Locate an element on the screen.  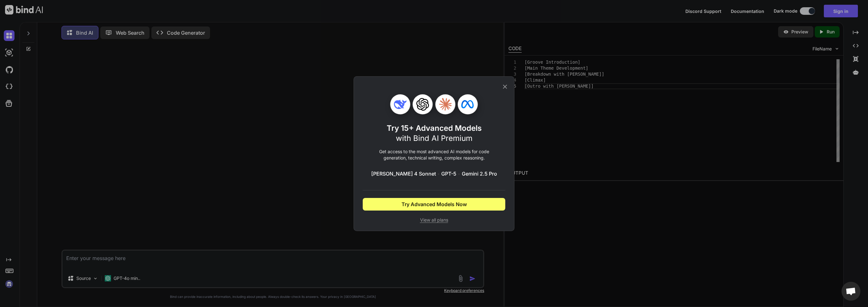
p: Get access to the most advanced AI models for code generation, technical writing, complex reasoning. is located at coordinates (434, 155).